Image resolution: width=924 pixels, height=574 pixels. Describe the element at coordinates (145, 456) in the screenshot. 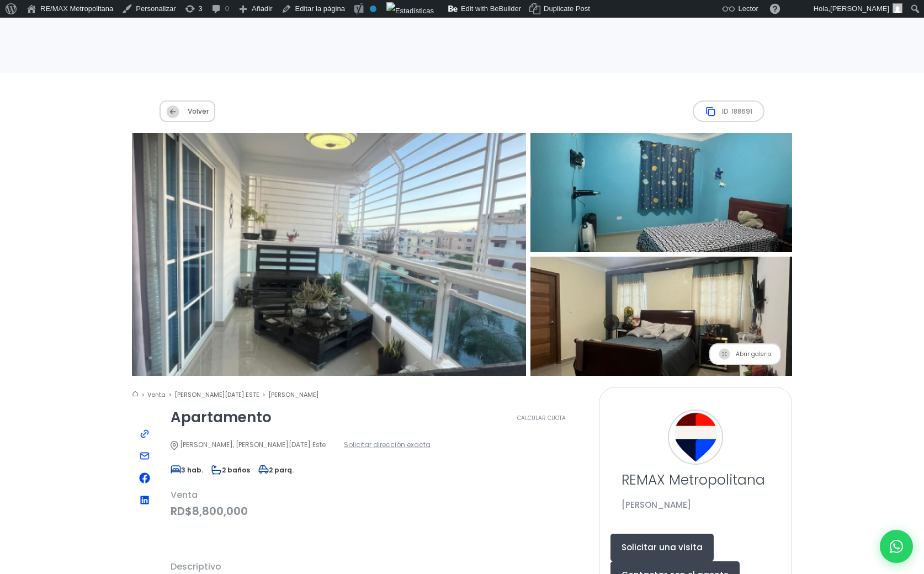

I see `img: Compartir por correo` at that location.